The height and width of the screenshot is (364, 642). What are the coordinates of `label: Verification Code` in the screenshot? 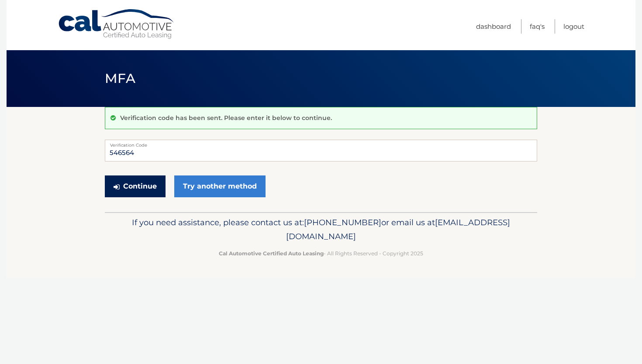 It's located at (321, 143).